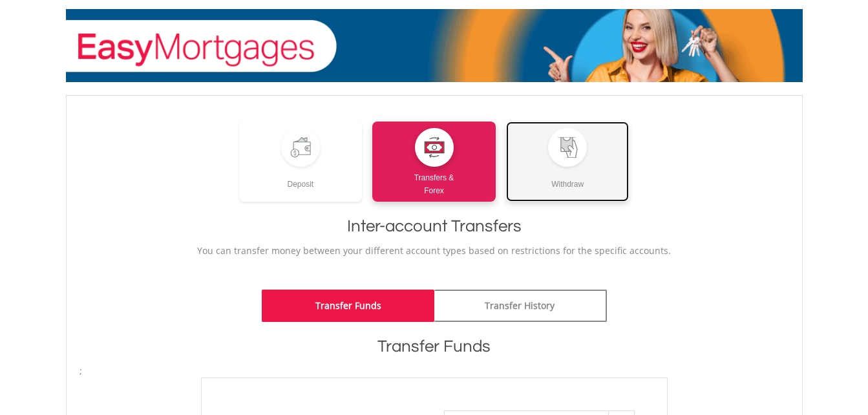 This screenshot has height=415, width=868. I want to click on a: Withdraw, so click(567, 162).